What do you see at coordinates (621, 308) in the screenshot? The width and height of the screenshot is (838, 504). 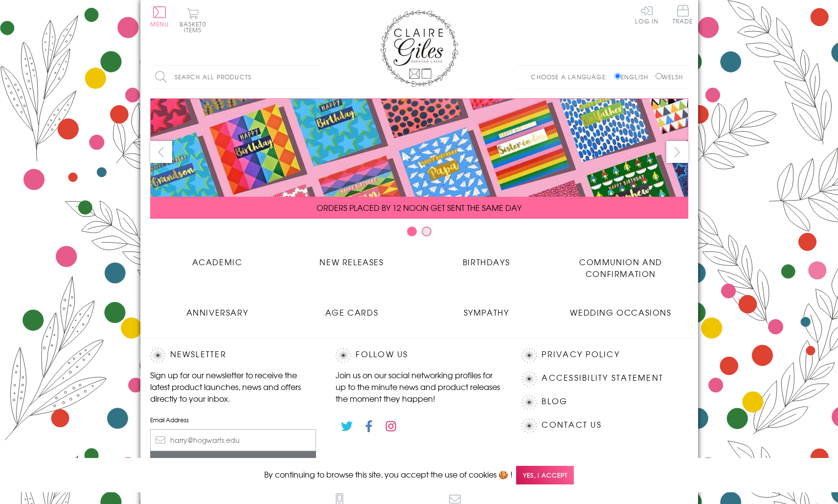 I see `a: Wedding Occasions` at bounding box center [621, 308].